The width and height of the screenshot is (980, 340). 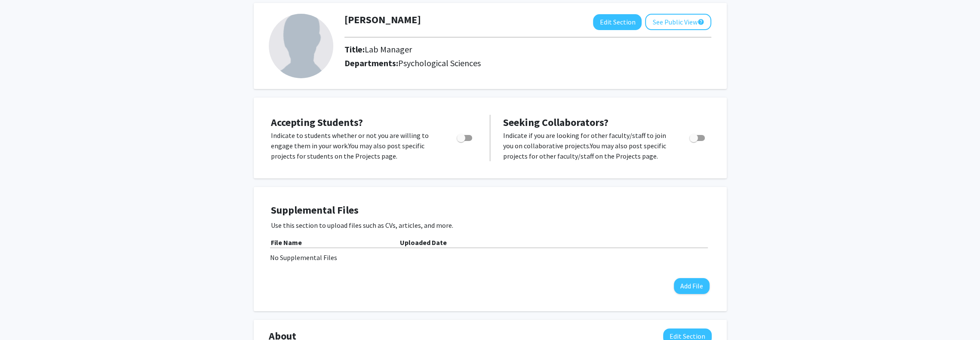 What do you see at coordinates (617, 22) in the screenshot?
I see `button: Edit Section` at bounding box center [617, 22].